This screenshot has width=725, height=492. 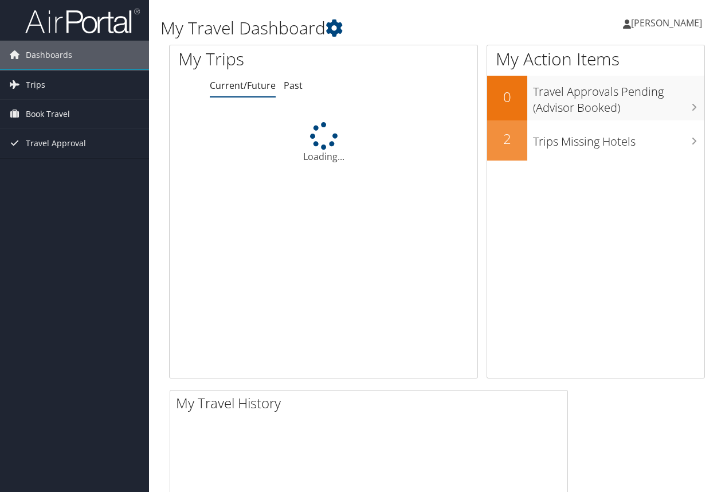 What do you see at coordinates (56, 143) in the screenshot?
I see `span: Travel Approval` at bounding box center [56, 143].